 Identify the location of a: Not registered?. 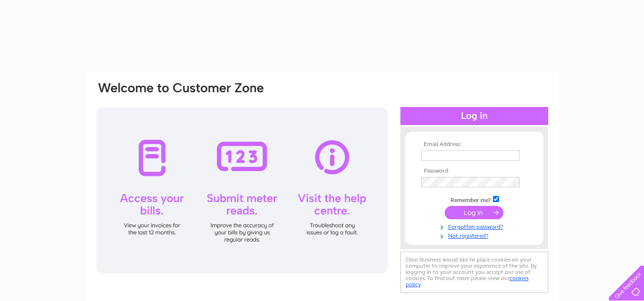
(475, 235).